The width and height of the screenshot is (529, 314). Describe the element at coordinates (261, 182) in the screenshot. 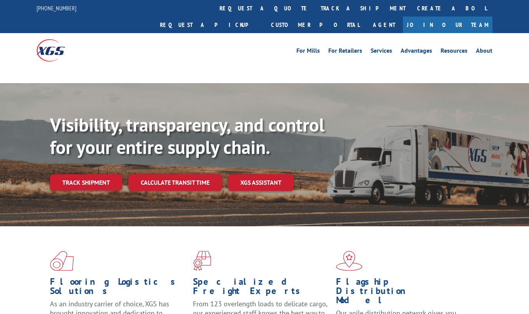

I see `a: XGS ASSISTANT` at that location.